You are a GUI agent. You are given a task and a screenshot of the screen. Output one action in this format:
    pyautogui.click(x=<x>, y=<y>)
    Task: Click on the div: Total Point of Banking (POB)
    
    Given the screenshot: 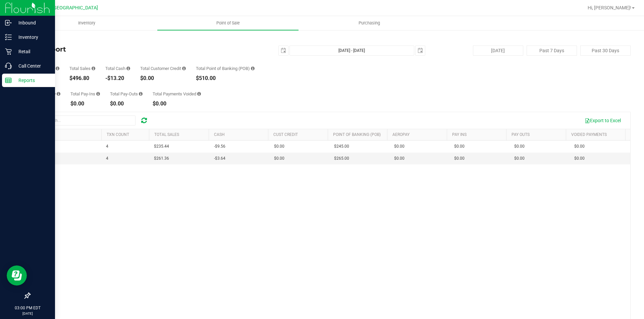 What is the action you would take?
    pyautogui.click(x=225, y=68)
    